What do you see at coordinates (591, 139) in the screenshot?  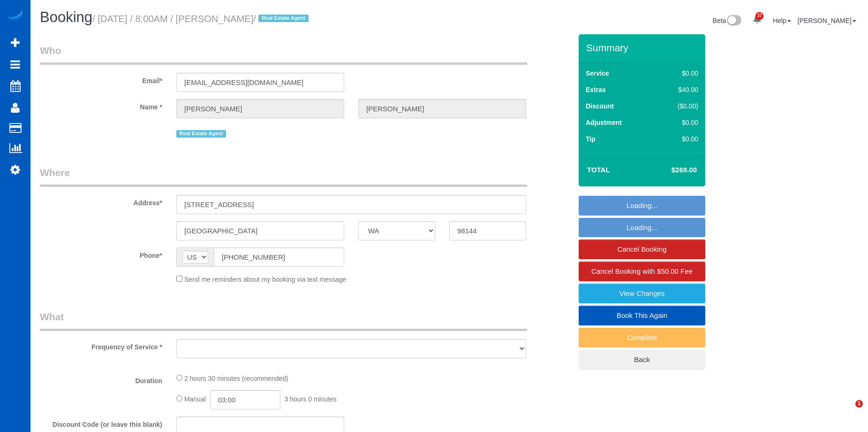 I see `label: Tip` at bounding box center [591, 139].